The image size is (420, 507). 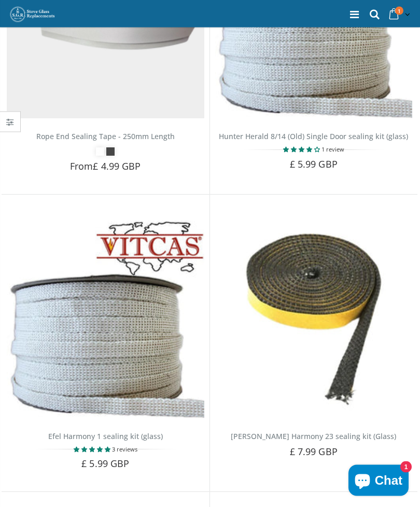 What do you see at coordinates (332, 149) in the screenshot?
I see `span: 1 review` at bounding box center [332, 149].